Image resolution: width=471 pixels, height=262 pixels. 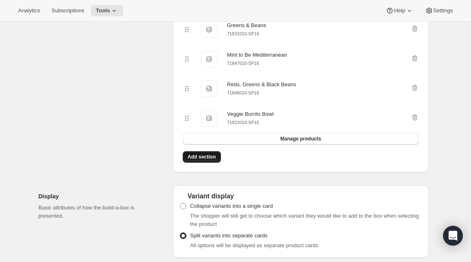 What do you see at coordinates (29, 11) in the screenshot?
I see `button: Analytics` at bounding box center [29, 11].